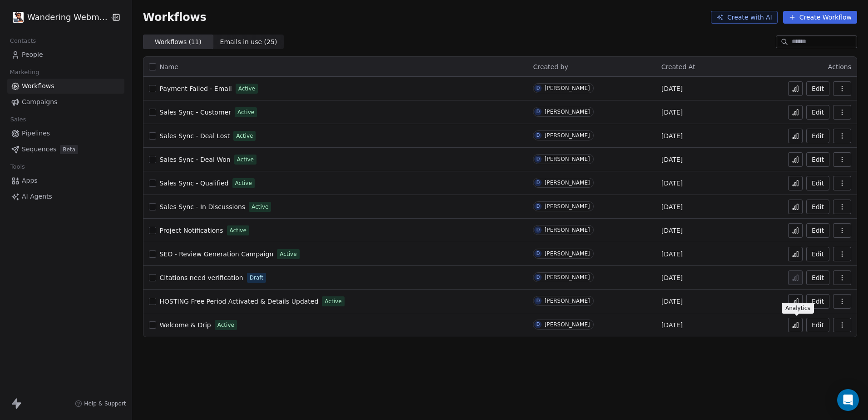 The width and height of the screenshot is (868, 420). I want to click on span: Wandering Webmaster, so click(67, 17).